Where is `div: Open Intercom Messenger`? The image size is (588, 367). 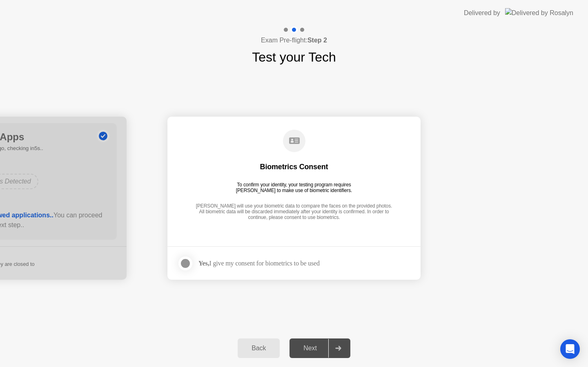 div: Open Intercom Messenger is located at coordinates (570, 349).